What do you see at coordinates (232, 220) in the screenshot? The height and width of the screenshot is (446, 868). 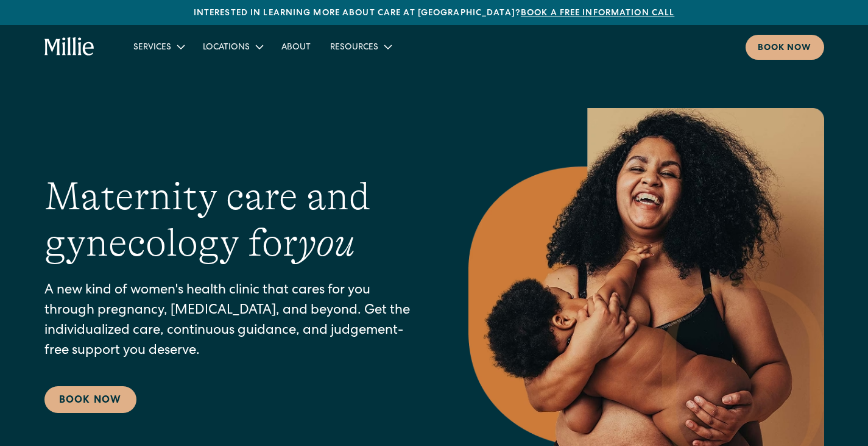 I see `h1: Maternity care and gynecology for` at bounding box center [232, 220].